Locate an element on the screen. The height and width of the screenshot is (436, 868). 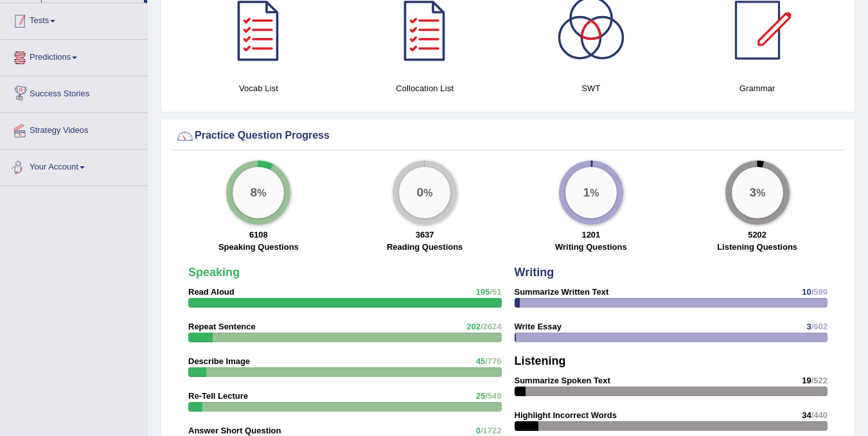
strong: Speaking is located at coordinates (214, 272).